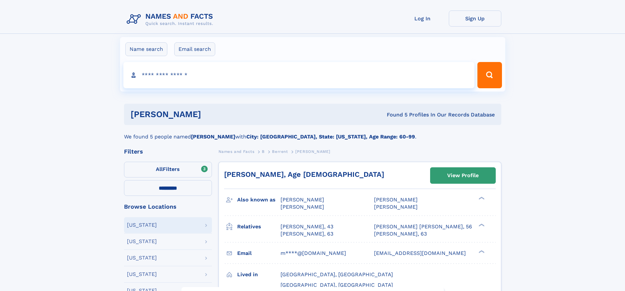  What do you see at coordinates (263, 151) in the screenshot?
I see `a: B` at bounding box center [263, 151].